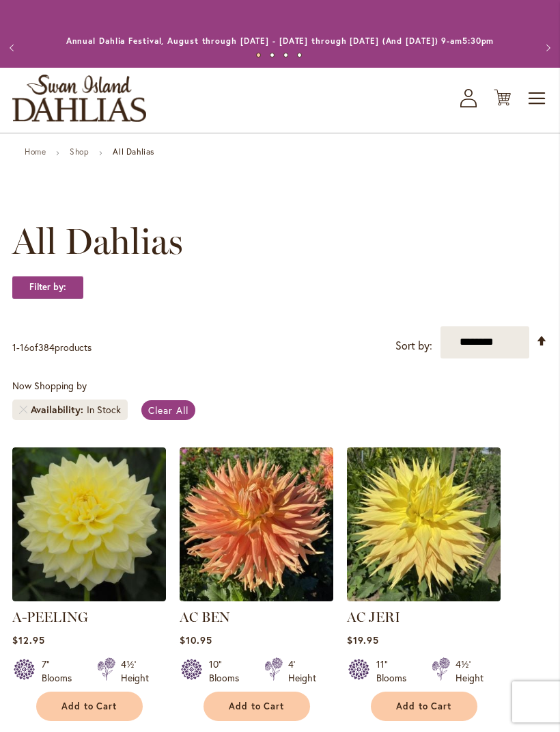 Image resolution: width=560 pixels, height=732 pixels. I want to click on div: 4' Height, so click(302, 671).